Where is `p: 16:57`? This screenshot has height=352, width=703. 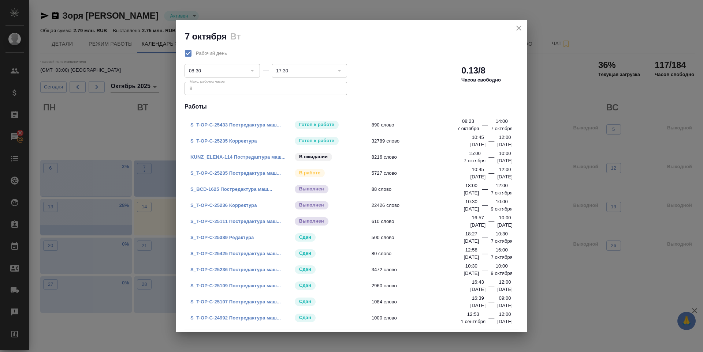 p: 16:57 is located at coordinates (478, 218).